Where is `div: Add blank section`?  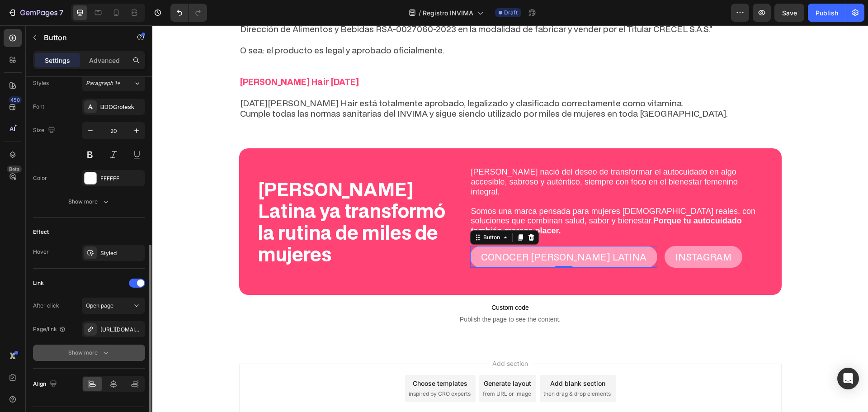
div: Add blank section is located at coordinates (425, 358).